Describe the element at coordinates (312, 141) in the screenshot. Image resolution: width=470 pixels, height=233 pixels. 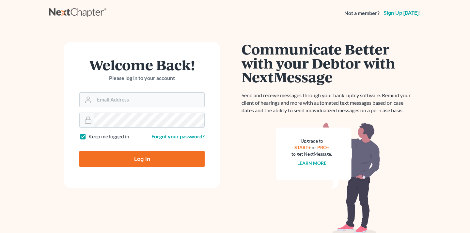
I see `div: Upgrade to` at that location.